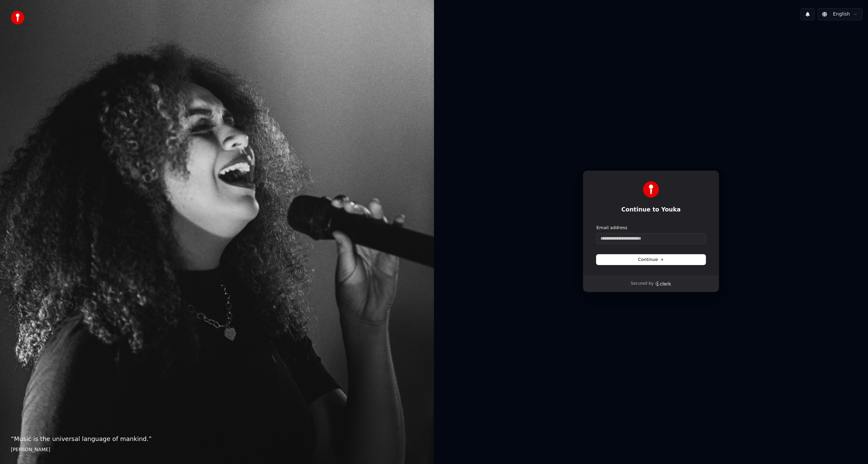 This screenshot has height=464, width=868. What do you see at coordinates (612, 228) in the screenshot?
I see `label: Email address` at bounding box center [612, 228].